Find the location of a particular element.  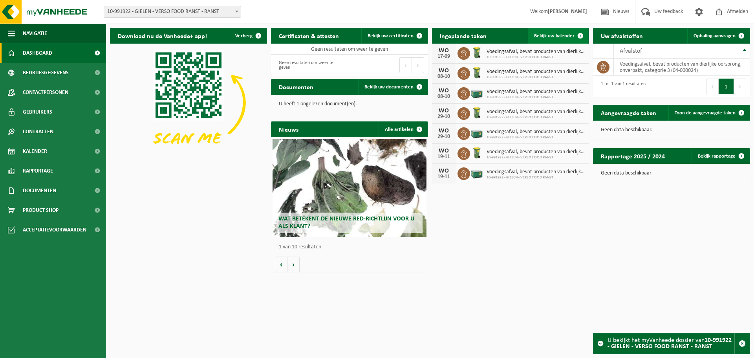

h2: Ingeplande taken is located at coordinates (463, 35).